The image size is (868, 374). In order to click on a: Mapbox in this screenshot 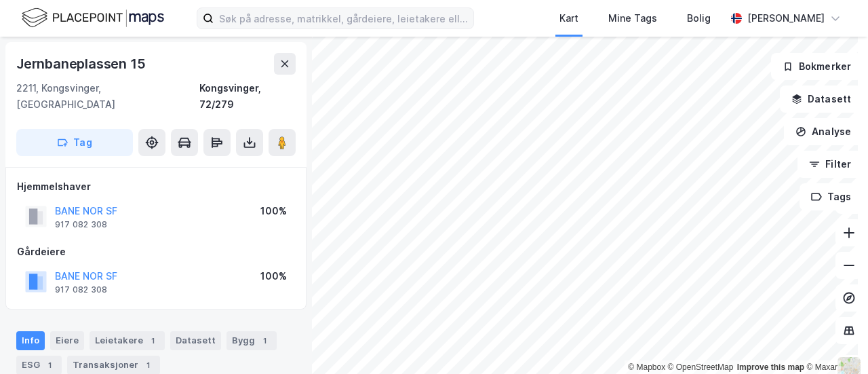, I will do `click(647, 367)`.